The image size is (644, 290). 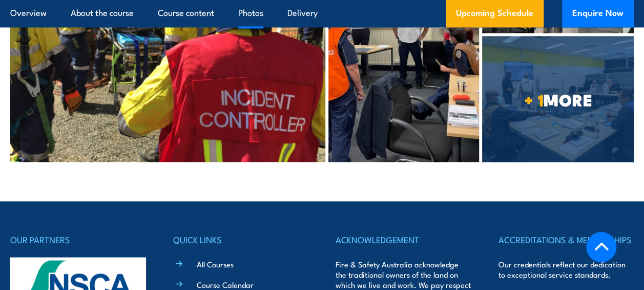 I want to click on a: All Courses, so click(x=216, y=262).